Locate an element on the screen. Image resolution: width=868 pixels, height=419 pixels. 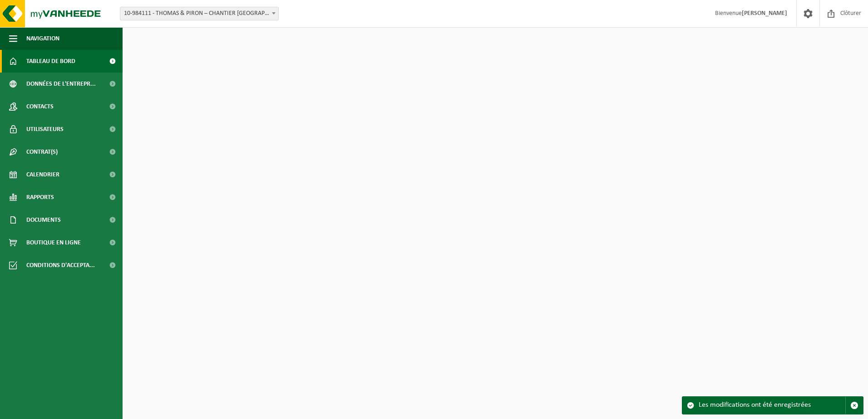
span: Utilisateurs is located at coordinates (45, 129).